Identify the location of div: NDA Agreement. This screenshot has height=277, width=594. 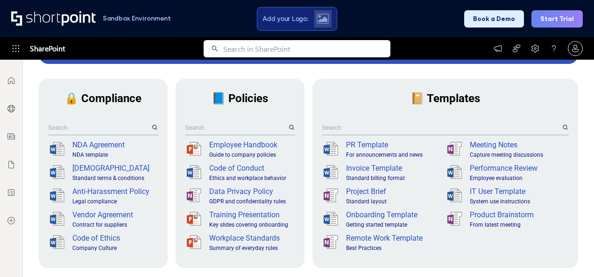
(114, 145).